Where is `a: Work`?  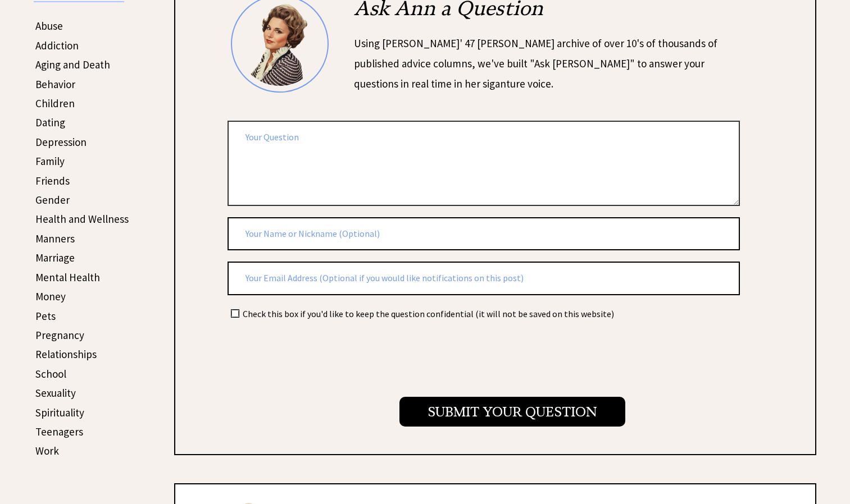 a: Work is located at coordinates (47, 450).